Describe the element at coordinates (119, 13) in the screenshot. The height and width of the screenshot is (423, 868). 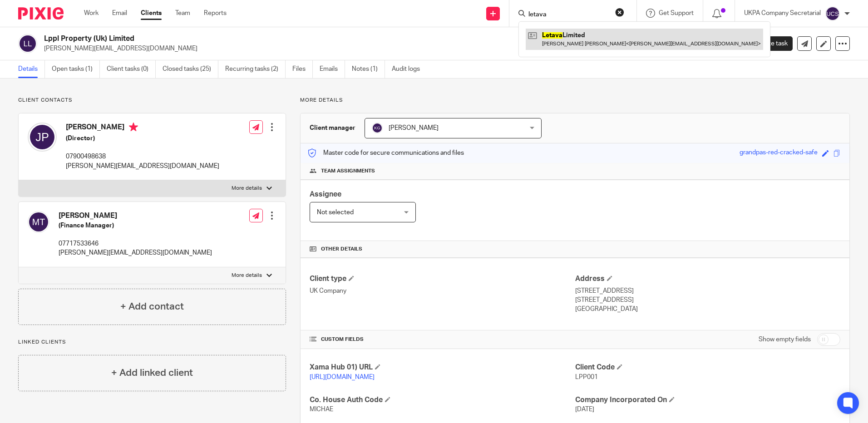
I see `a: Email` at that location.